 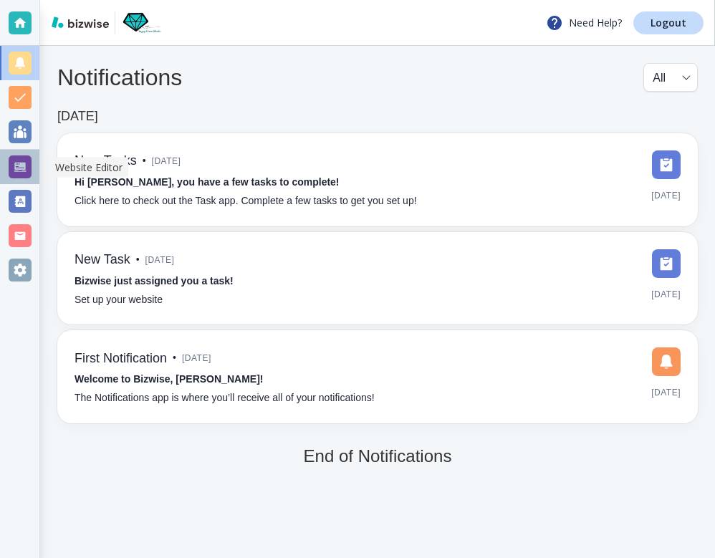 What do you see at coordinates (154, 281) in the screenshot?
I see `strong: Bizwise just assigned you a task!` at bounding box center [154, 281].